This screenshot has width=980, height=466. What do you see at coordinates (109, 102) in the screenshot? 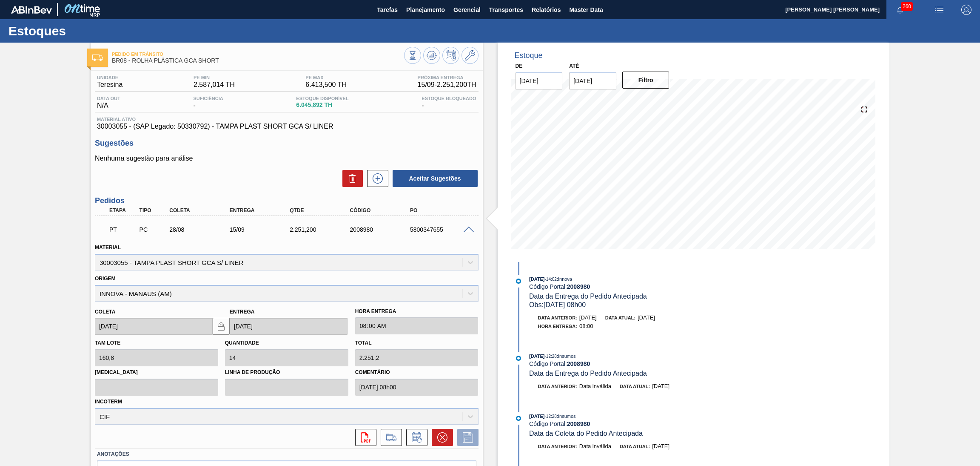
I see `div: N/A` at bounding box center [109, 102].